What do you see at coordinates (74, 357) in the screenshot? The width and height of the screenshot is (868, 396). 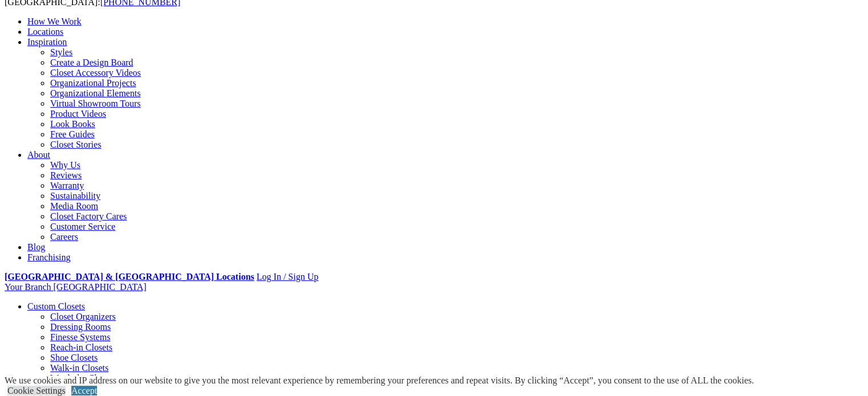 I see `a: Shoe Closets` at bounding box center [74, 357].